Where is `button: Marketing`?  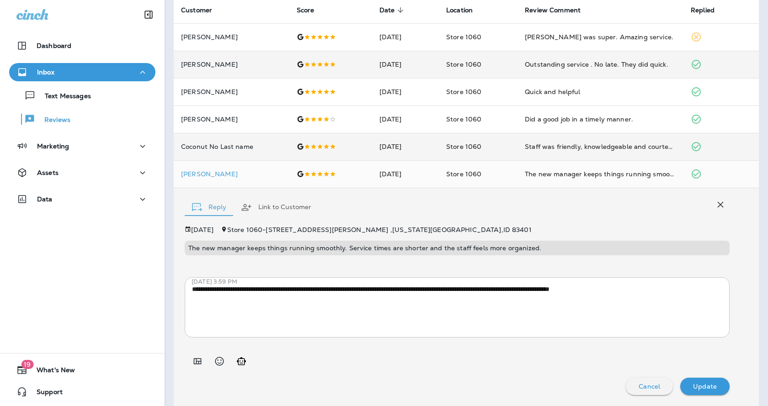 button: Marketing is located at coordinates (82, 146).